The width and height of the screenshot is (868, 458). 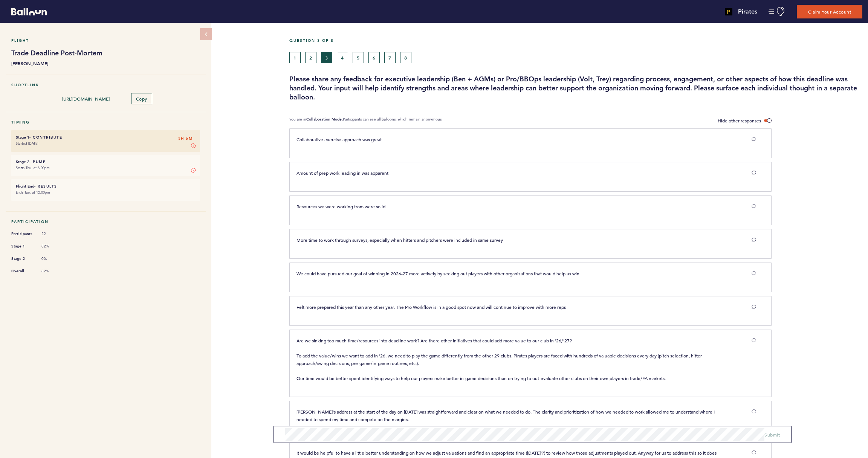 What do you see at coordinates (576, 41) in the screenshot?
I see `h5: Question 3 of 8` at bounding box center [576, 41].